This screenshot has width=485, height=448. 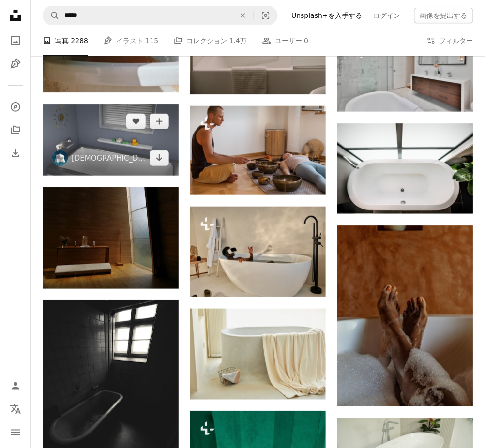 I want to click on button: Unsplashで検索する, so click(x=51, y=15).